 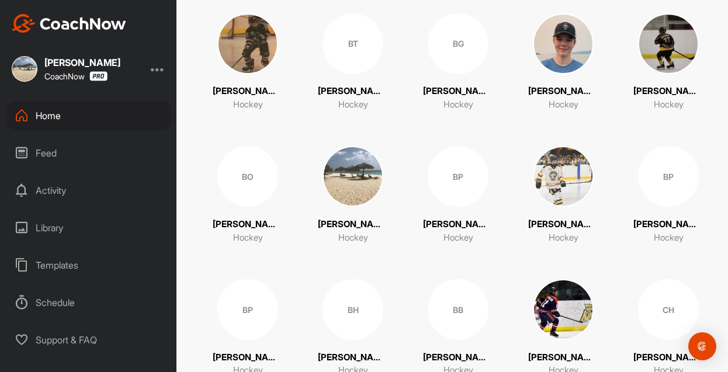 I want to click on img: CoachNow Pro, so click(x=98, y=76).